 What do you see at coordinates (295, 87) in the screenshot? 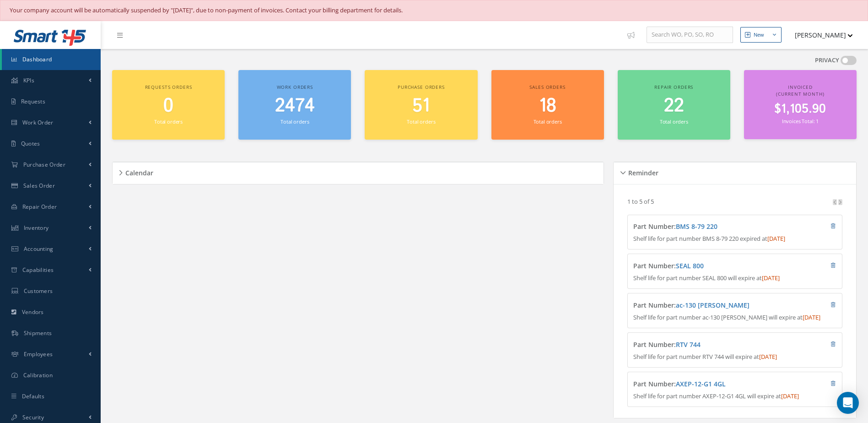
I see `span: Work orders` at bounding box center [295, 87].